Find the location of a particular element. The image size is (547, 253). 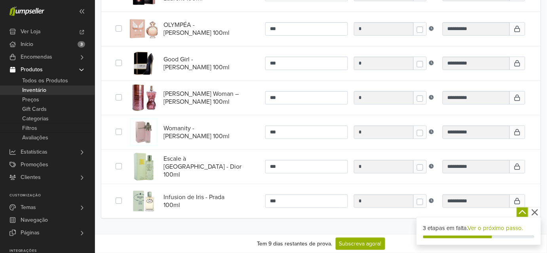

span: Temas is located at coordinates (28, 207).